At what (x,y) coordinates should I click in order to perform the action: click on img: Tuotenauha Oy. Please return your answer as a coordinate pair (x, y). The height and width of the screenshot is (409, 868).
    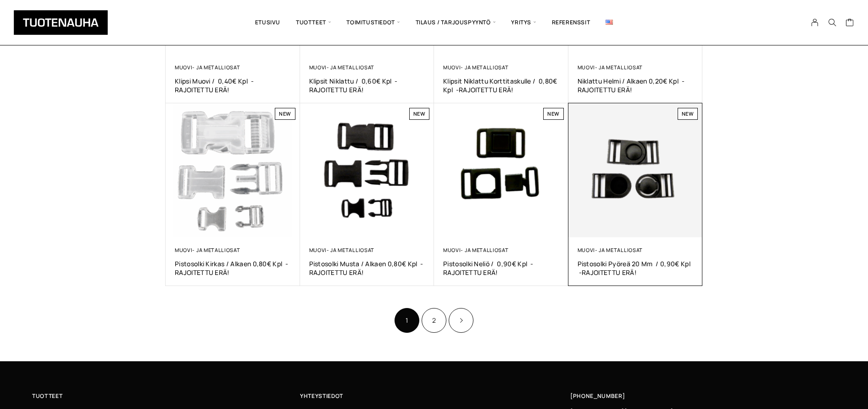
    Looking at the image, I should click on (61, 23).